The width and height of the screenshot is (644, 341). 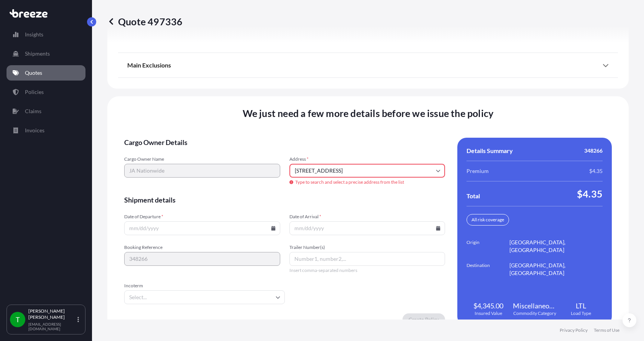 What do you see at coordinates (204, 286) in the screenshot?
I see `span: Incoterm` at bounding box center [204, 286].